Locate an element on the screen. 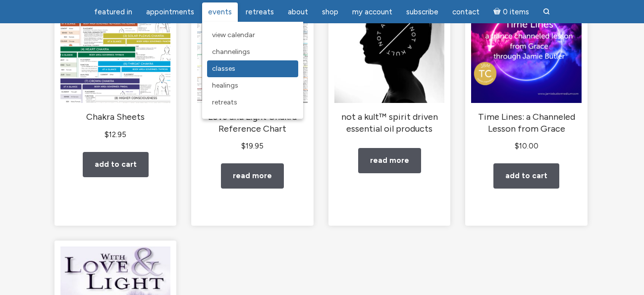 The width and height of the screenshot is (644, 295). bdi: 10.00 is located at coordinates (527, 146).